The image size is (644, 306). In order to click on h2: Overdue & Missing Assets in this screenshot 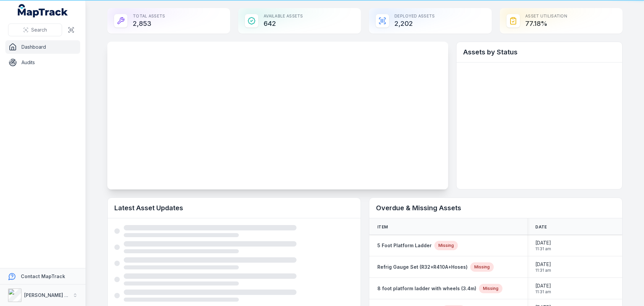, I will do `click(496, 208)`.